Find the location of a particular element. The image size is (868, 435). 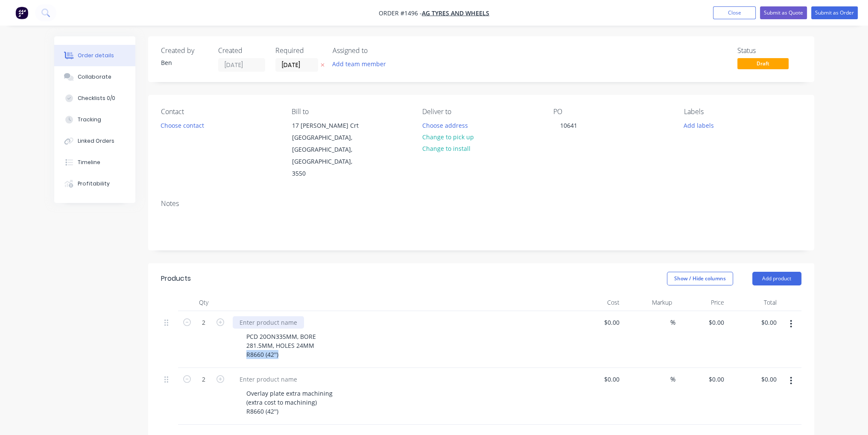

div: Notes is located at coordinates (481, 203).